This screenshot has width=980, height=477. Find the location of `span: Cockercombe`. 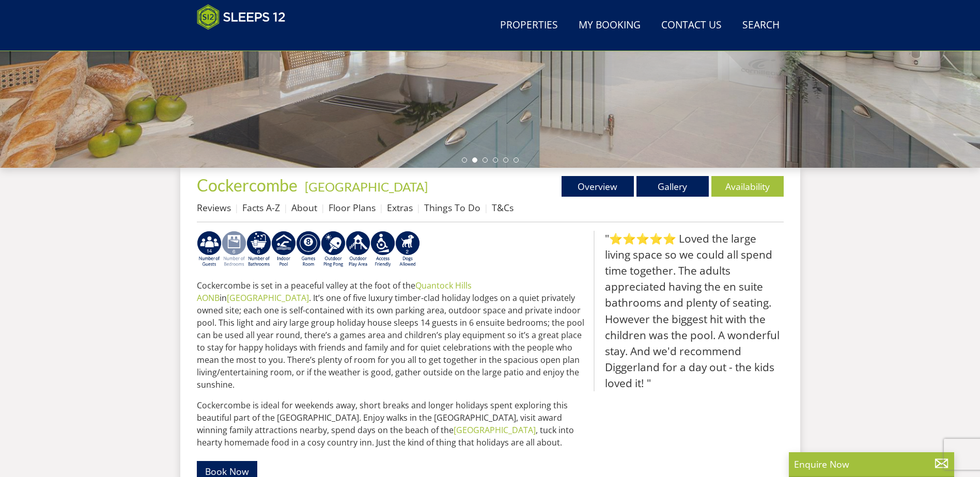

span: Cockercombe is located at coordinates (247, 185).